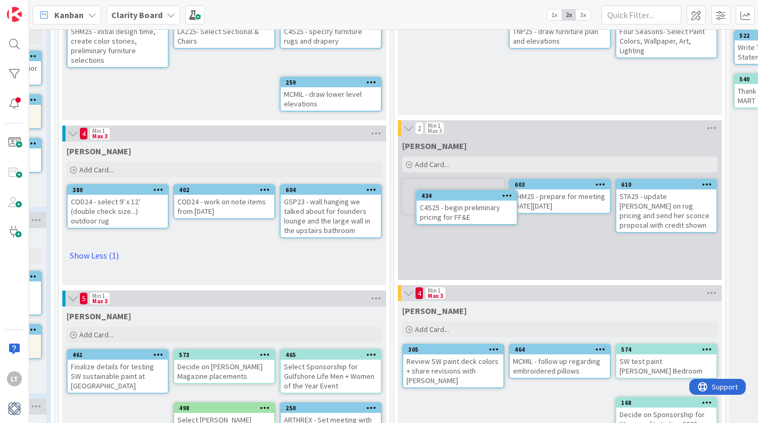 The width and height of the screenshot is (758, 423). Describe the element at coordinates (331, 211) in the screenshot. I see `a: 604GSP23 - wall hanging we talked about for founders lounge and the large wall in the upstairs ba...` at that location.